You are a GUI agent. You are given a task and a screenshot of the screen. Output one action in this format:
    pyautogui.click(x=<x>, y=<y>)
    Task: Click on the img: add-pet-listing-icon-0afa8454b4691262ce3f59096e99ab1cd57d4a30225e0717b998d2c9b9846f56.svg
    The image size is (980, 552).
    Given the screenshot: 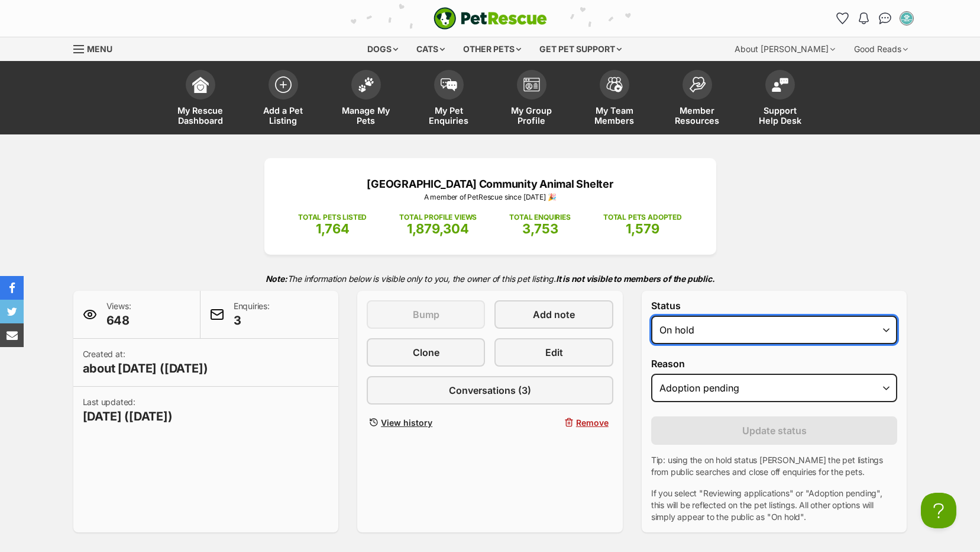 What is the action you would take?
    pyautogui.click(x=283, y=84)
    